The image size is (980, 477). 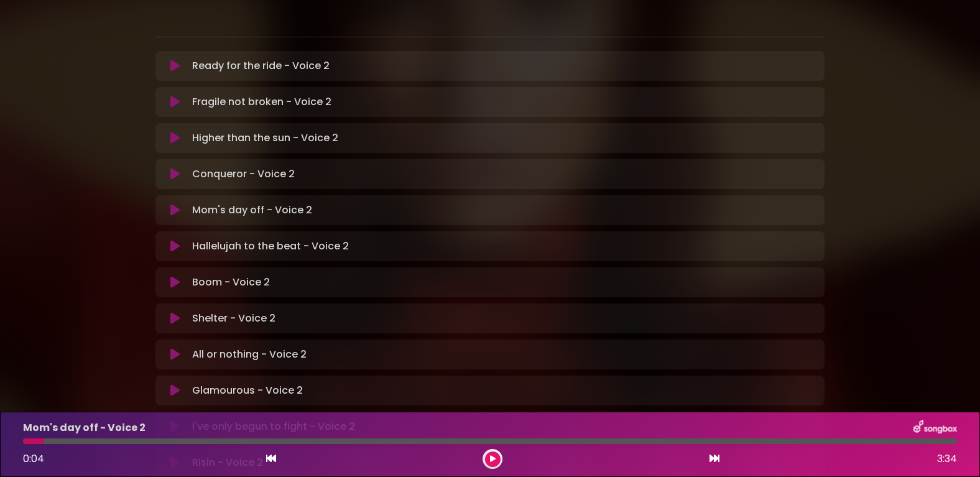 I want to click on p: Glamourous - Voice 2, so click(x=247, y=391).